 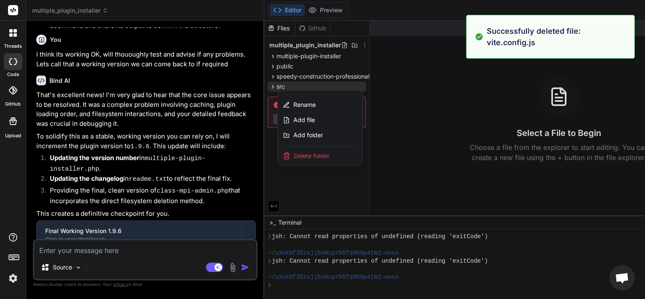 What do you see at coordinates (623, 278) in the screenshot?
I see `a: Open chat` at bounding box center [623, 278].